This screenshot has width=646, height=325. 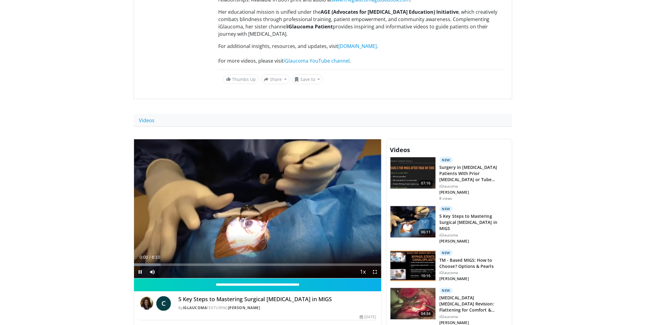 I want to click on a: C, so click(x=164, y=303).